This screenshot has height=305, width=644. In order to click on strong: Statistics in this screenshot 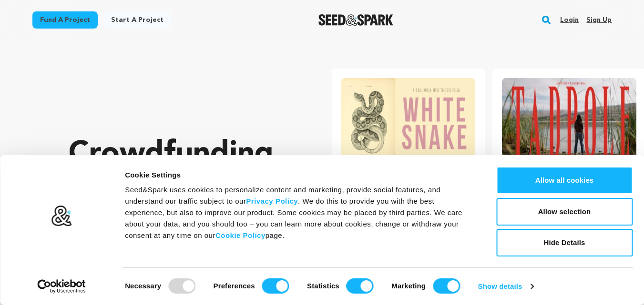, I will do `click(323, 285)`.